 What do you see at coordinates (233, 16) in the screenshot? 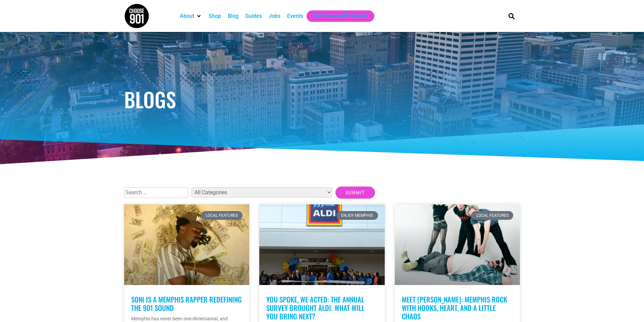
I see `div: Blog` at bounding box center [233, 16].